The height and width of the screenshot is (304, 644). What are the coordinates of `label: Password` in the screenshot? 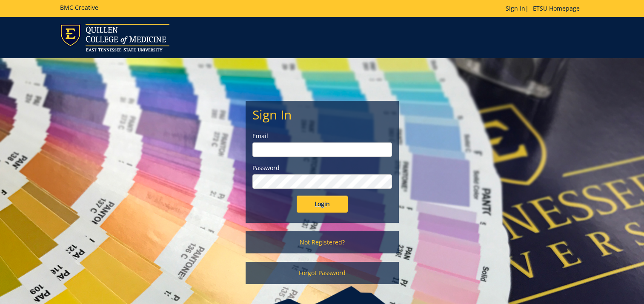 It's located at (322, 168).